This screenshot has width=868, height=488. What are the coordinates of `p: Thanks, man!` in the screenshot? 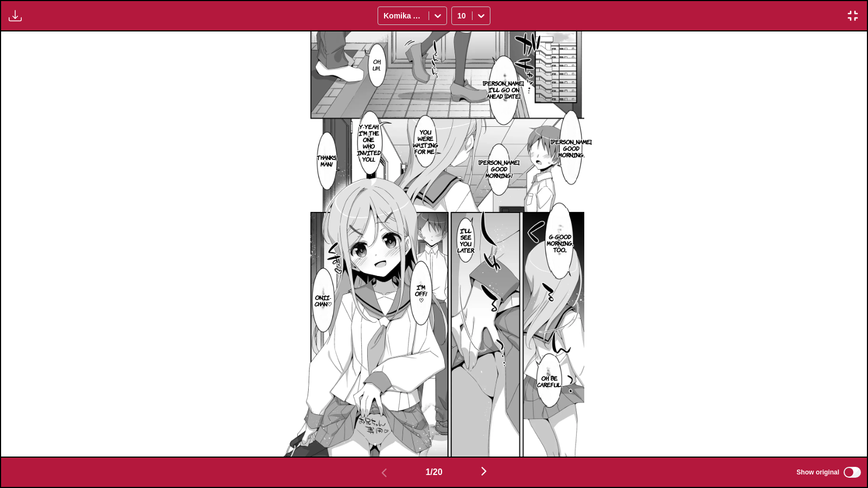 It's located at (326, 160).